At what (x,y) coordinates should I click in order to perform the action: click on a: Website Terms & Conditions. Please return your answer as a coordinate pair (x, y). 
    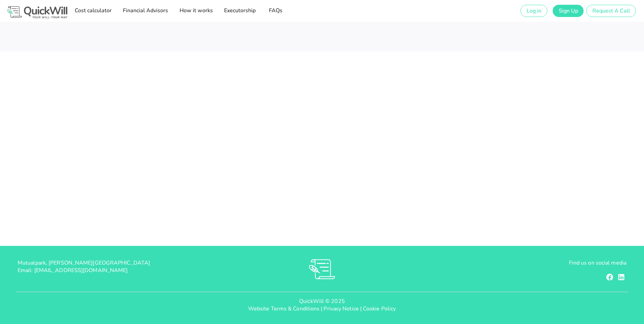
    Looking at the image, I should click on (284, 309).